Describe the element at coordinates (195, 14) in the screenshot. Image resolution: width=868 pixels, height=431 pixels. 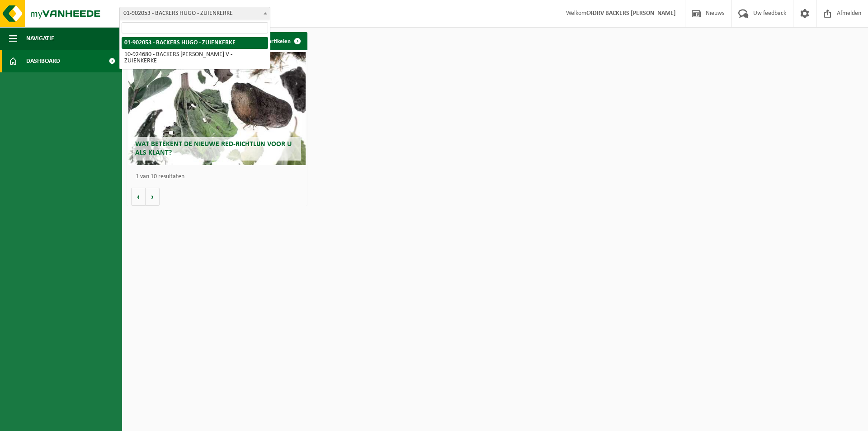
I see `span: 01-902053 - BACKERS HUGO - ZUIENKERKE` at that location.